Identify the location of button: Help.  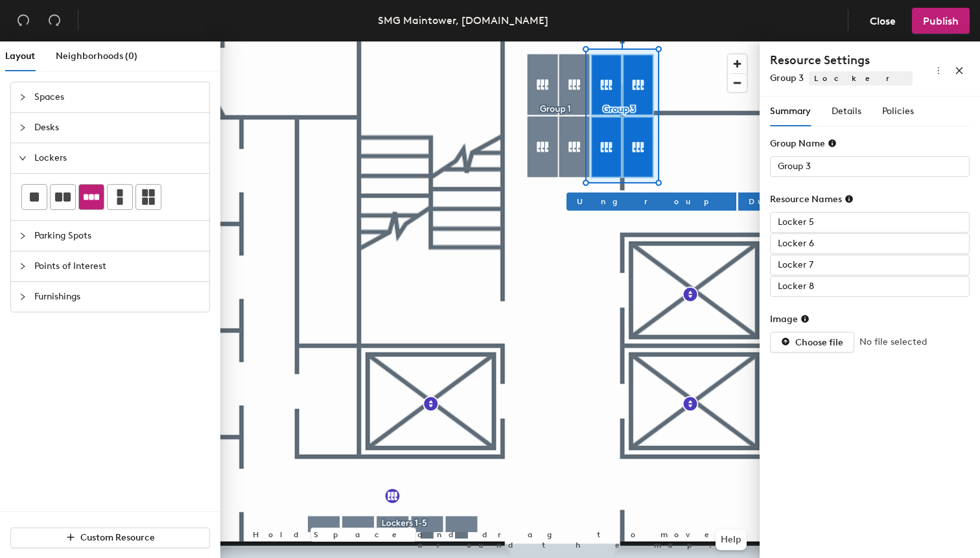
(731, 540).